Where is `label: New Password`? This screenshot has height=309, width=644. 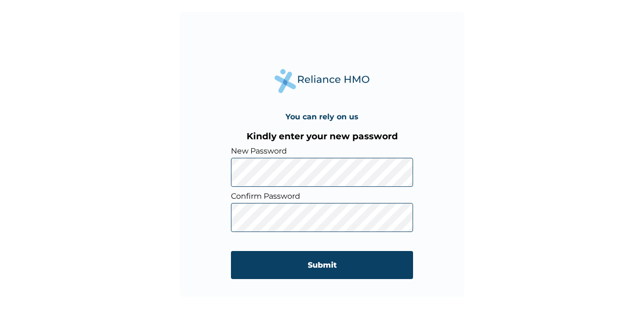
label: New Password is located at coordinates (322, 151).